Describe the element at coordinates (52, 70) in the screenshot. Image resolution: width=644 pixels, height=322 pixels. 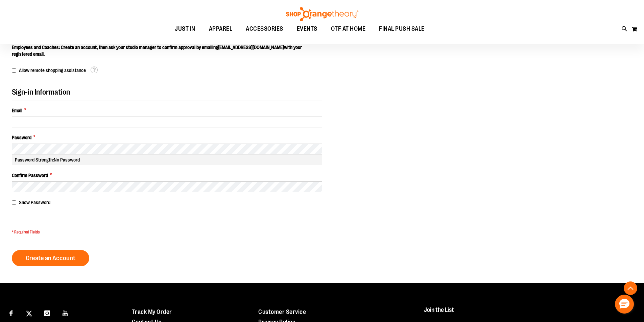
I see `span: Allow remote shopping assistance` at that location.